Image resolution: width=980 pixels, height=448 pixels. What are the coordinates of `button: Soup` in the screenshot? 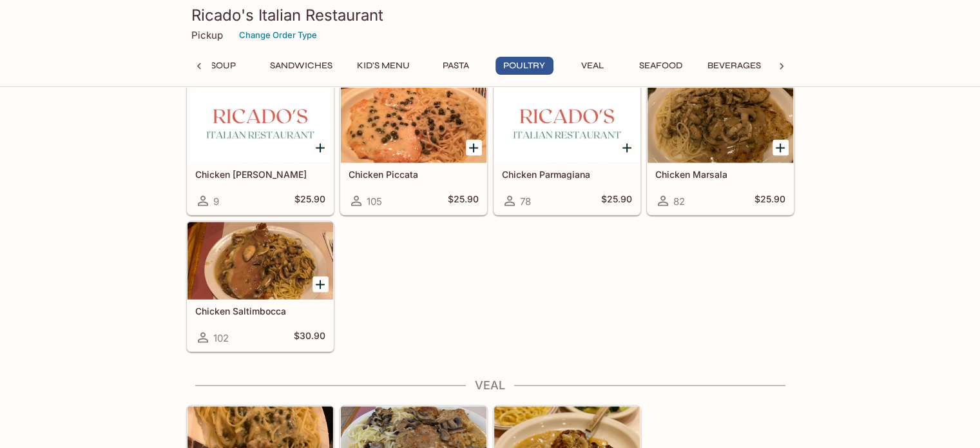 It's located at (224, 66).